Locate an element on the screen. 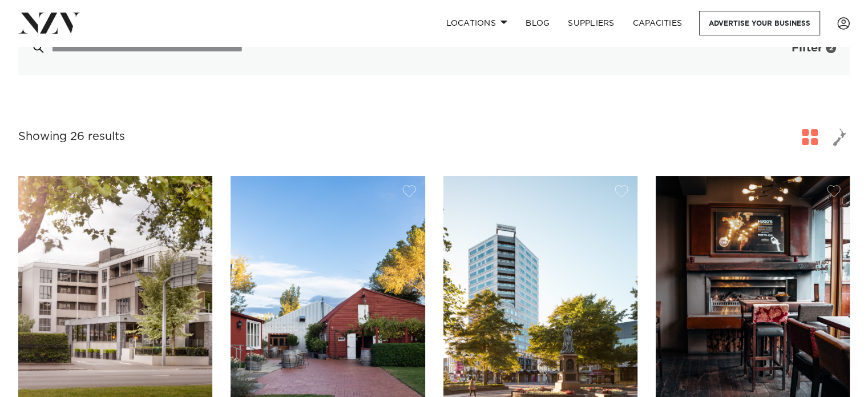 The image size is (868, 397). img: nzv-logo.png is located at coordinates (49, 23).